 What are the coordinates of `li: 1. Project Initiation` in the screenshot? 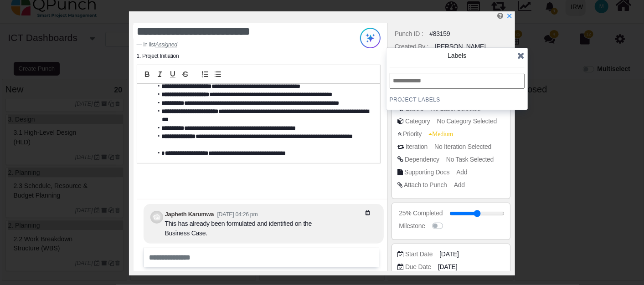 It's located at (158, 56).